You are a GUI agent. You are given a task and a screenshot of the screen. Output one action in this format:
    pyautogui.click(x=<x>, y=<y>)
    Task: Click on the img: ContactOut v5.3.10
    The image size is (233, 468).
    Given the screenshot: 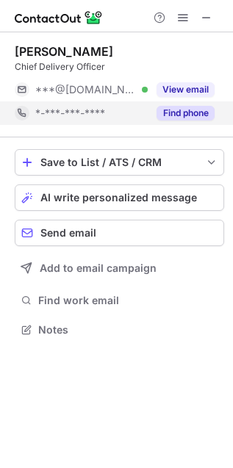 What is the action you would take?
    pyautogui.click(x=59, y=18)
    